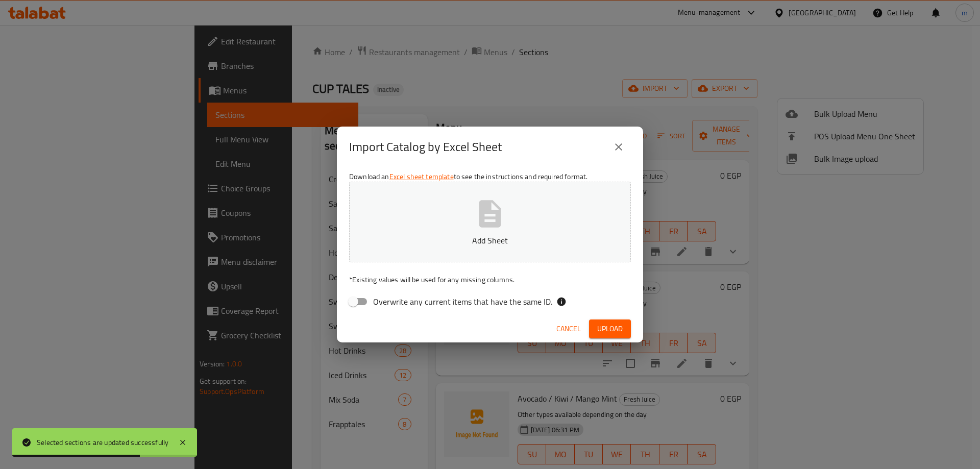 The height and width of the screenshot is (469, 980). What do you see at coordinates (425, 147) in the screenshot?
I see `h2: Import Catalog by Excel Sheet` at bounding box center [425, 147].